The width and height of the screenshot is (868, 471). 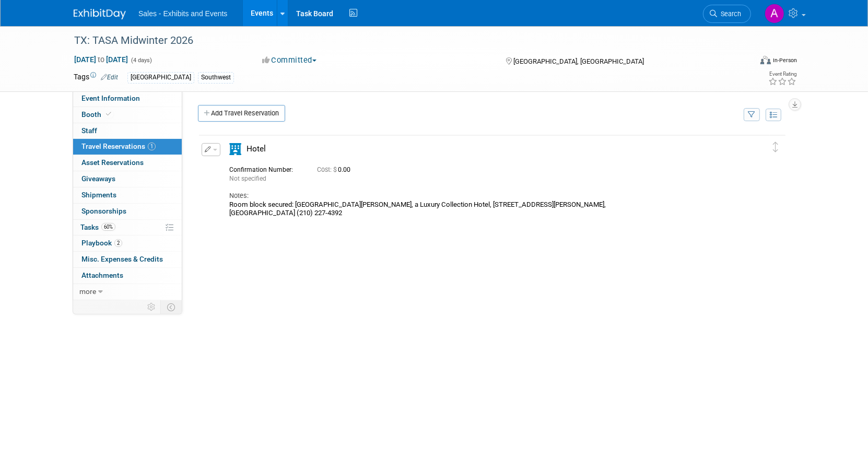 What do you see at coordinates (776, 147) in the screenshot?
I see `i: Click and drag to move item` at bounding box center [776, 147].